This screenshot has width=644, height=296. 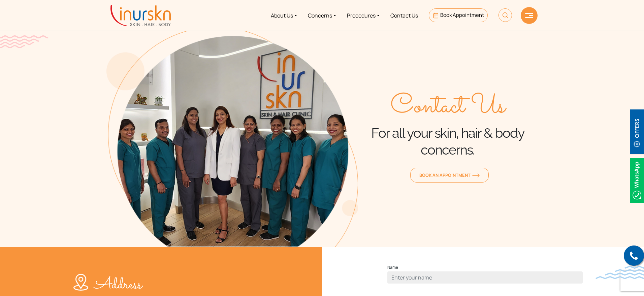 What do you see at coordinates (485, 277) in the screenshot?
I see `input: Enter your name` at bounding box center [485, 277].